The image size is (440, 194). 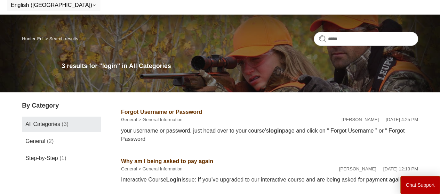 I want to click on em: login, so click(x=275, y=131).